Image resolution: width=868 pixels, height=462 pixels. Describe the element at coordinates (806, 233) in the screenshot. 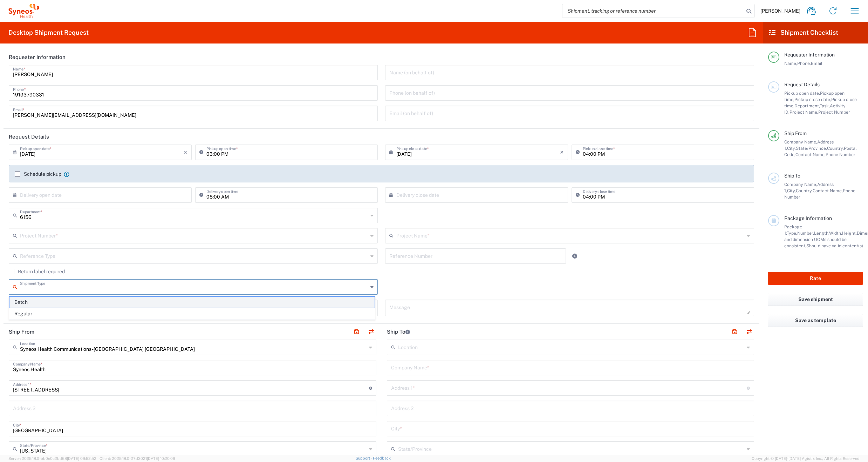

I see `span: Number,` at that location.